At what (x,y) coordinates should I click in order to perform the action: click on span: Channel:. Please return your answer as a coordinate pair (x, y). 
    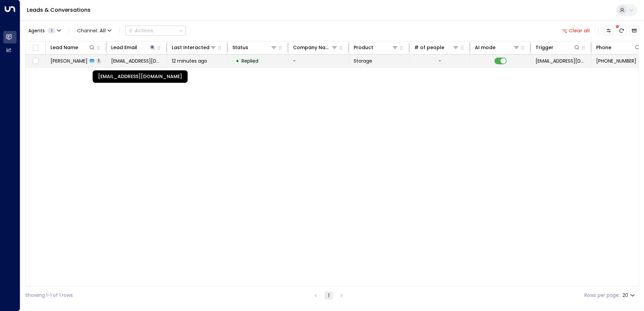
    Looking at the image, I should click on (95, 31).